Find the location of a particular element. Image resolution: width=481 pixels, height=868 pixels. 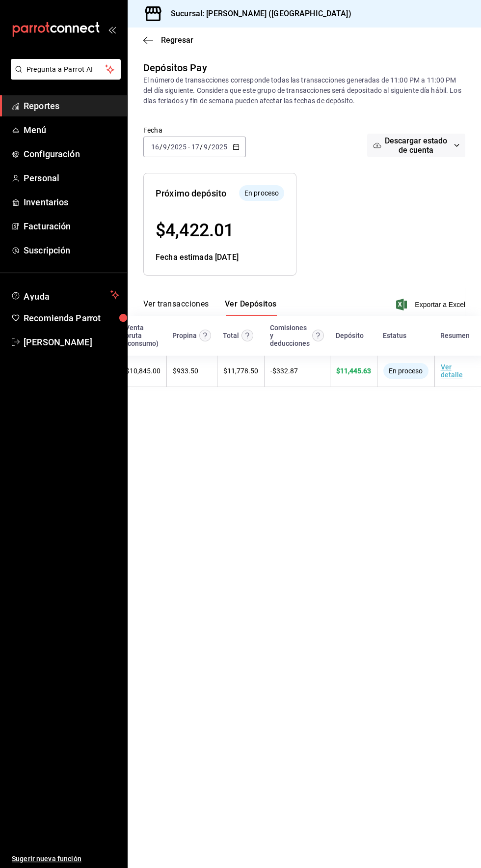

span: Exportar a Excel is located at coordinates (431, 305).